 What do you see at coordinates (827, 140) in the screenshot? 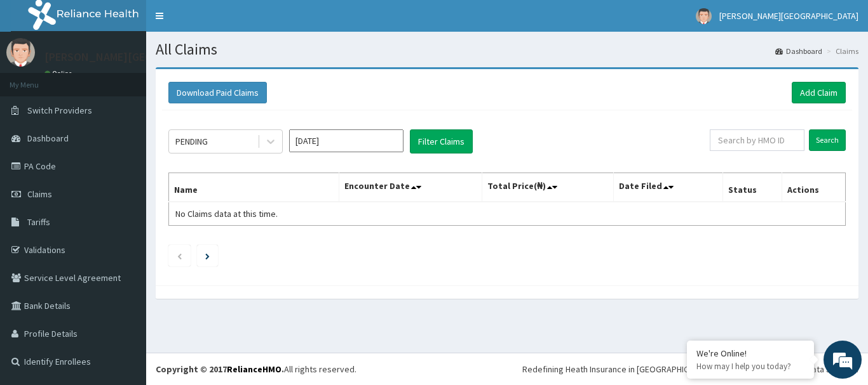
I see `input: Search` at bounding box center [827, 140].